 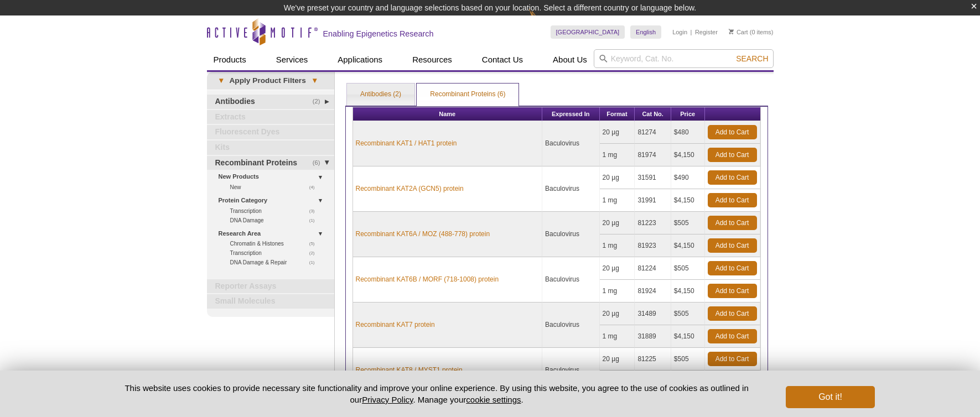 I want to click on span: (5), so click(x=315, y=244).